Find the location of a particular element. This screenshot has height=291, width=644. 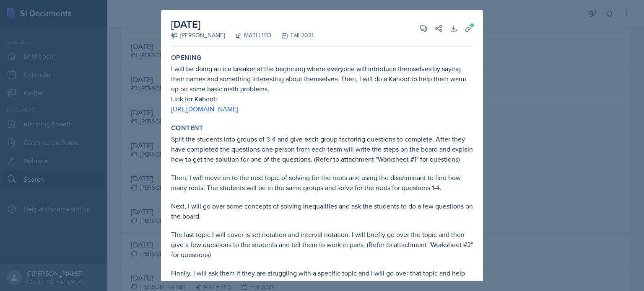

p: Finally, I will ask them if they are struggling with a specific topic and I will go over that top... is located at coordinates (322, 278).